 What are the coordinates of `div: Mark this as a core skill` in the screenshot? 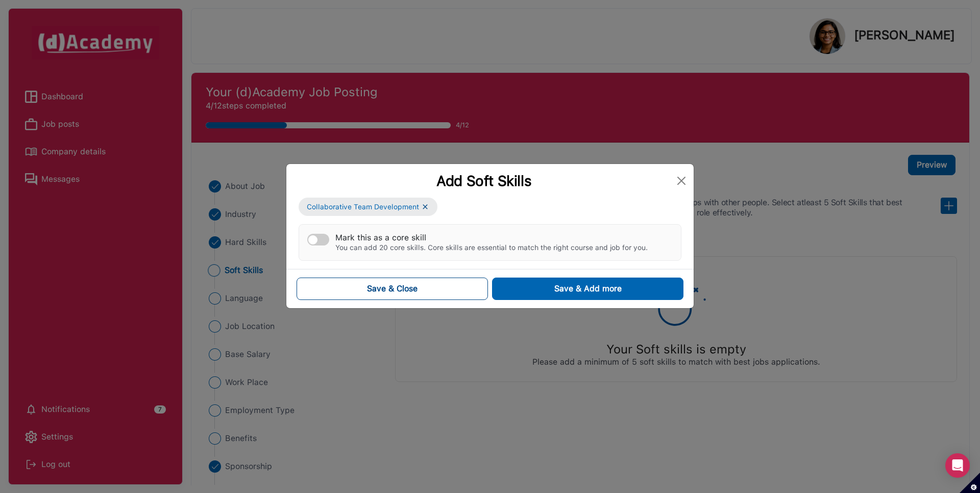 It's located at (491, 238).